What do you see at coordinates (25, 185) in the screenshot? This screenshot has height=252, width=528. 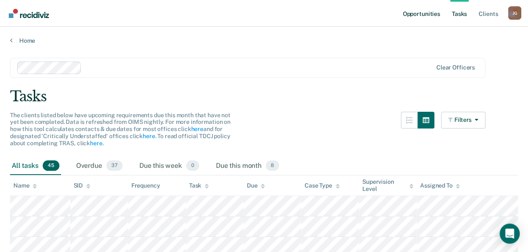 I see `div: Name` at bounding box center [25, 185].